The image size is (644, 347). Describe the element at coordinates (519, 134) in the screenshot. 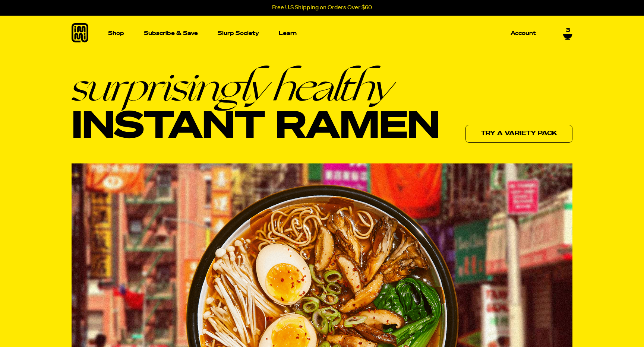

I see `a: Try a variety pack` at that location.